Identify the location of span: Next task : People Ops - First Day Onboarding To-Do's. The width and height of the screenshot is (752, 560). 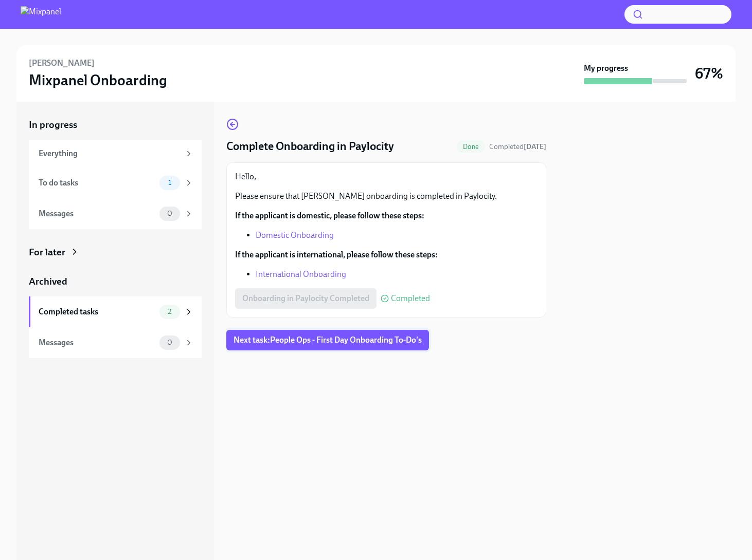
(328, 341).